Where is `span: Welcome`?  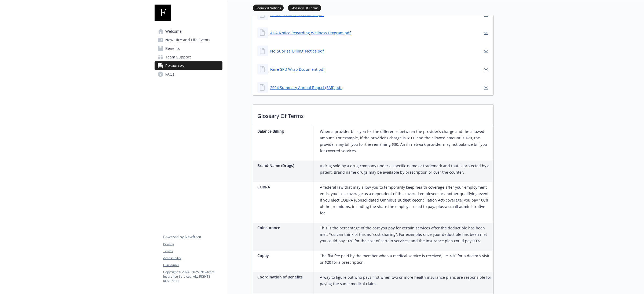 span: Welcome is located at coordinates (174, 31).